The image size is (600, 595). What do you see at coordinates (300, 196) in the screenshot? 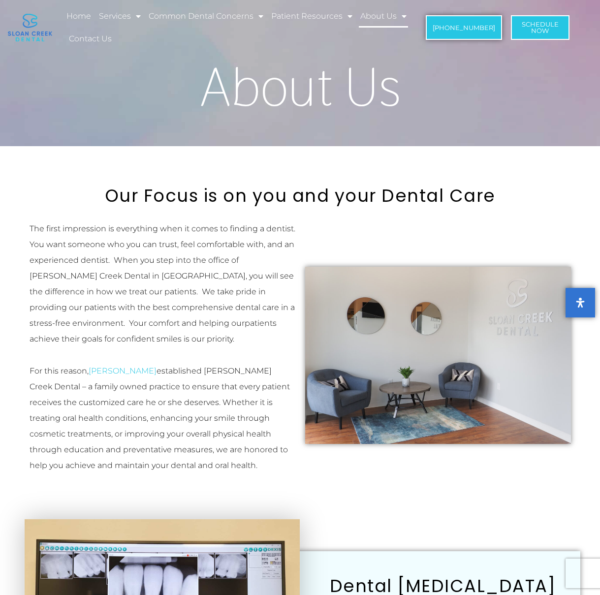
I see `h2: Our Focus is on you and your Dental Care` at bounding box center [300, 196].